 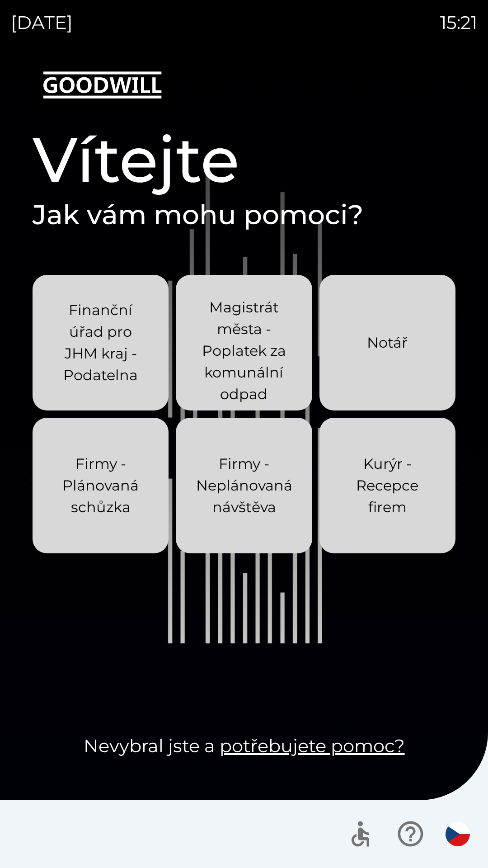 I want to click on button: Kurýr - Recepce firem, so click(x=387, y=486).